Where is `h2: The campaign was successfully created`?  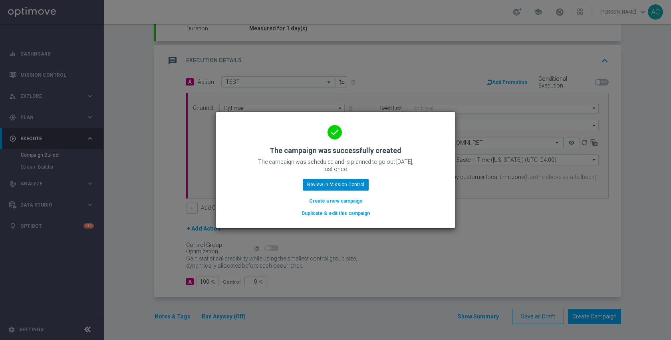
h2: The campaign was successfully created is located at coordinates (336, 151).